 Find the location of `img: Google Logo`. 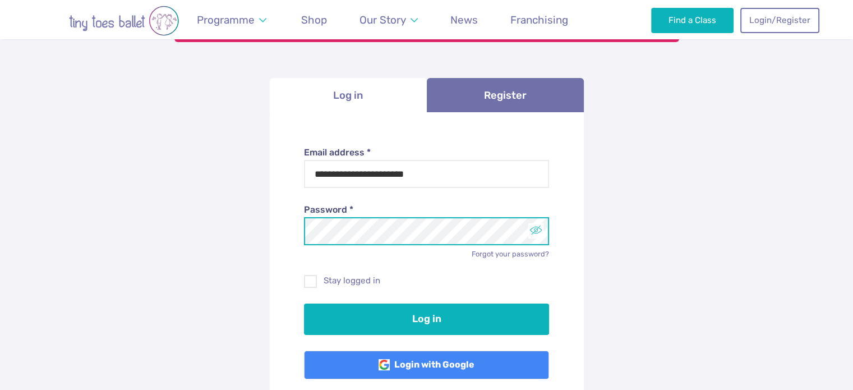

img: Google Logo is located at coordinates (384, 365).